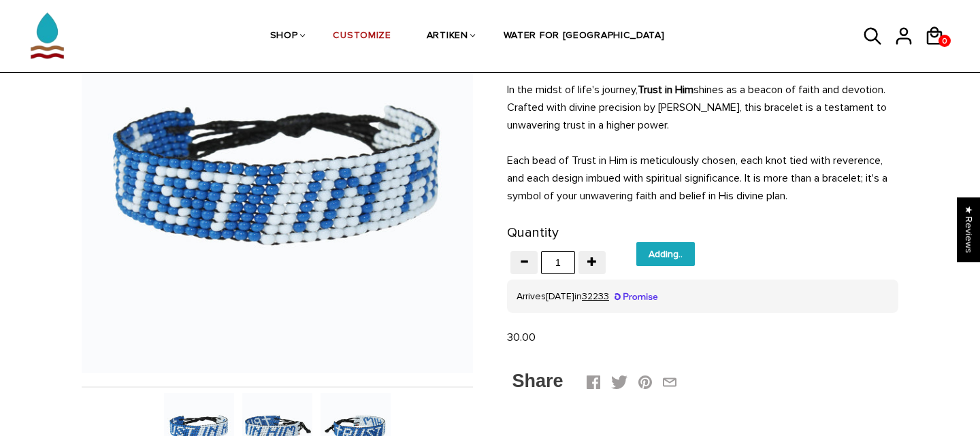 The height and width of the screenshot is (436, 980). I want to click on span: 0, so click(944, 40).